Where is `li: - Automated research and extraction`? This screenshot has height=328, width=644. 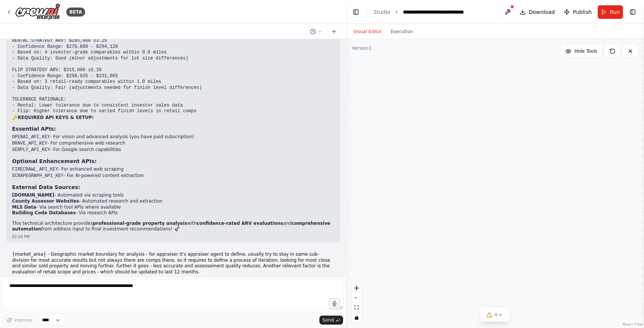
li: - Automated research and extraction is located at coordinates (173, 202).